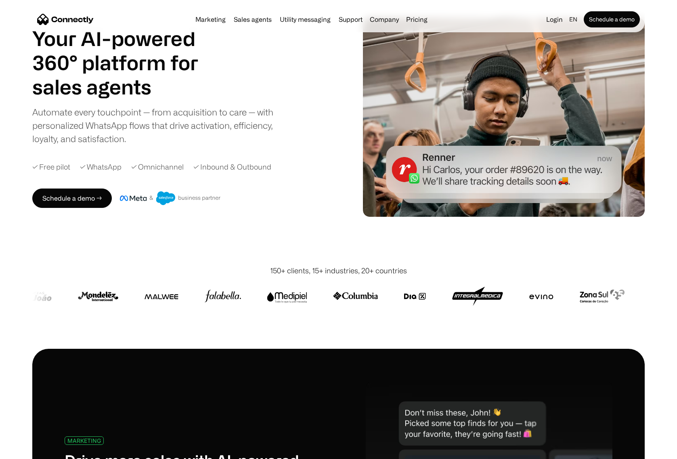 The width and height of the screenshot is (677, 459). Describe the element at coordinates (125, 87) in the screenshot. I see `h1: sales agents` at that location.